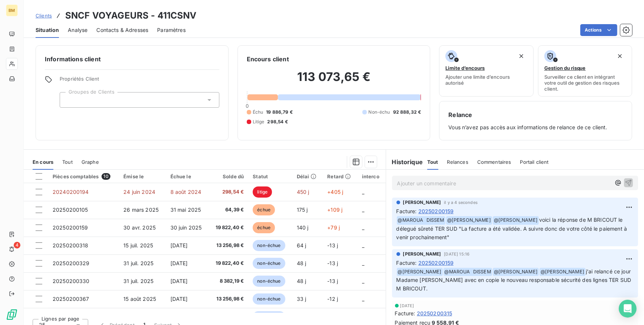 Image resolution: width=644 pixels, height=325 pixels. What do you see at coordinates (122, 30) in the screenshot?
I see `span: Contacts & Adresses` at bounding box center [122, 30].